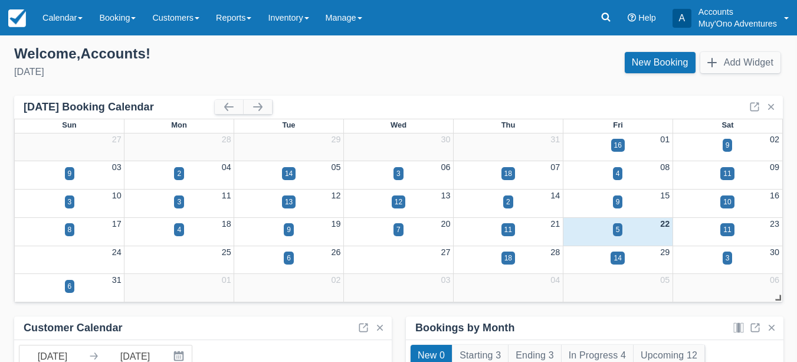 The image size is (797, 362). I want to click on div: A, so click(682, 18).